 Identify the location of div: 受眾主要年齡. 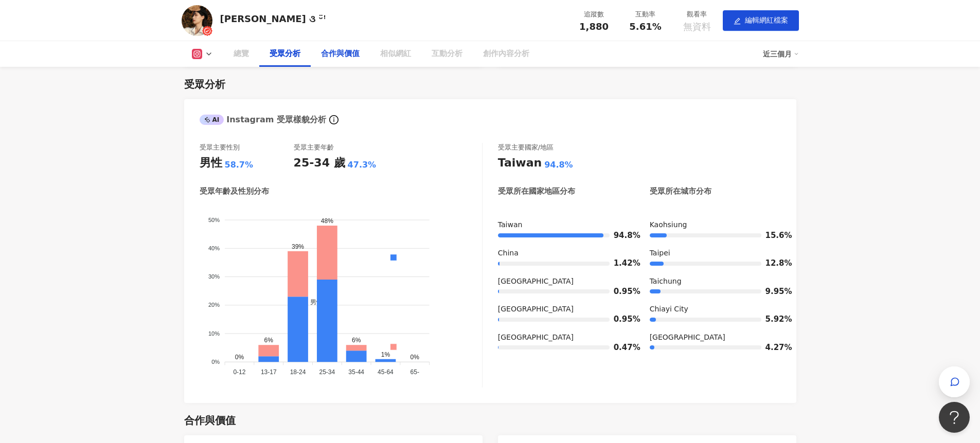
(314, 148).